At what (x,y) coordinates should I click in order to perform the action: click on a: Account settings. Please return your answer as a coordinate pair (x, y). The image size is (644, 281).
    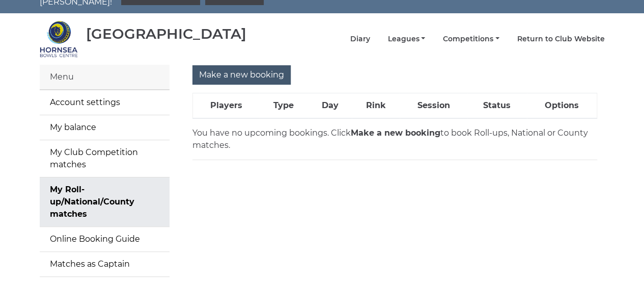
    Looking at the image, I should click on (104, 103).